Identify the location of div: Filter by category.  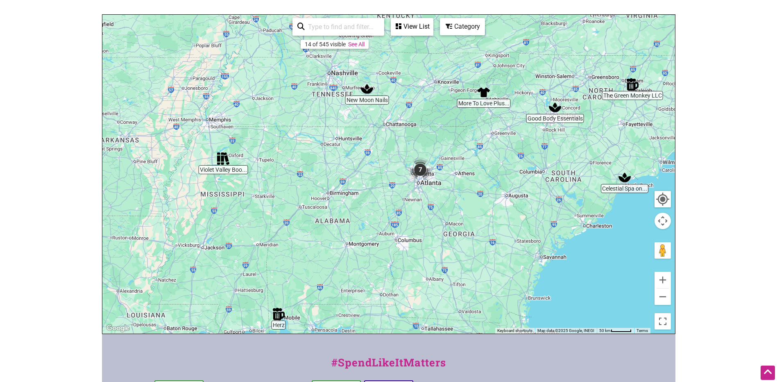
(463, 27).